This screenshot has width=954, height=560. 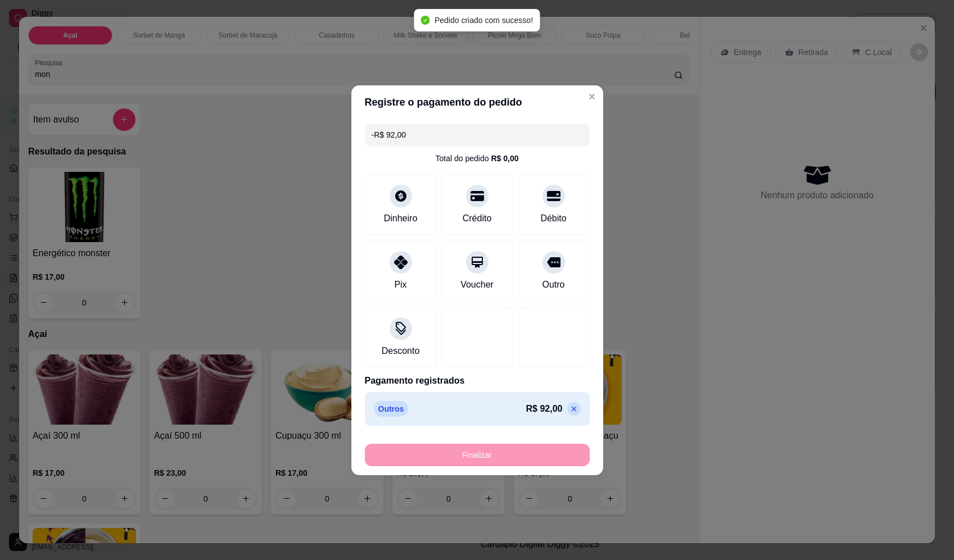 I want to click on button: Close, so click(x=592, y=97).